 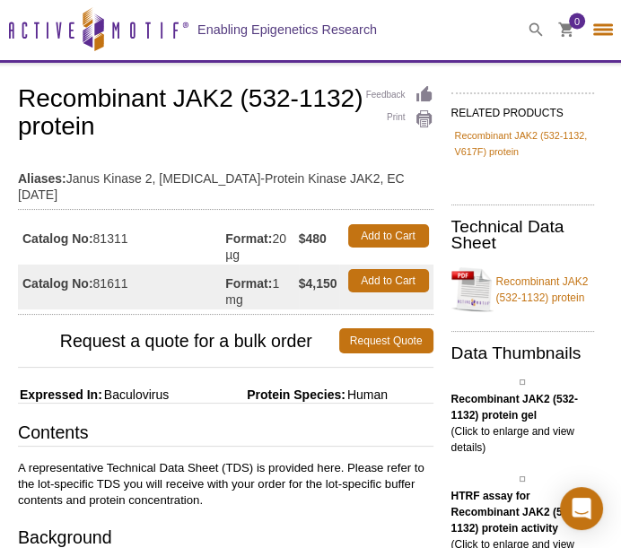 I want to click on img: HTRF assay for Recombinant JAK2 (532-1132) protein activity, so click(x=522, y=479).